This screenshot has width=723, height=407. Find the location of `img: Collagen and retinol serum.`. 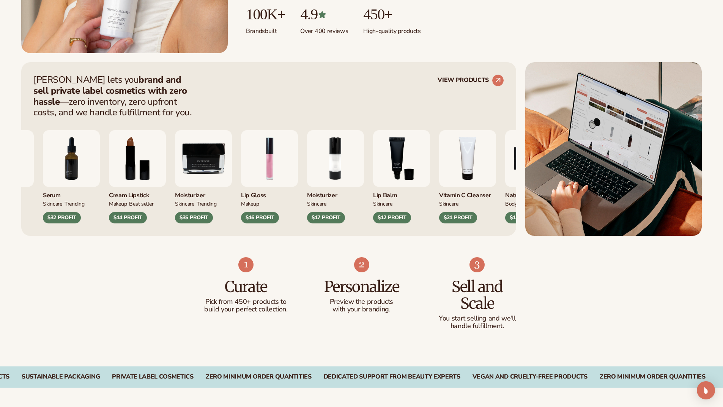

img: Collagen and retinol serum. is located at coordinates (71, 159).